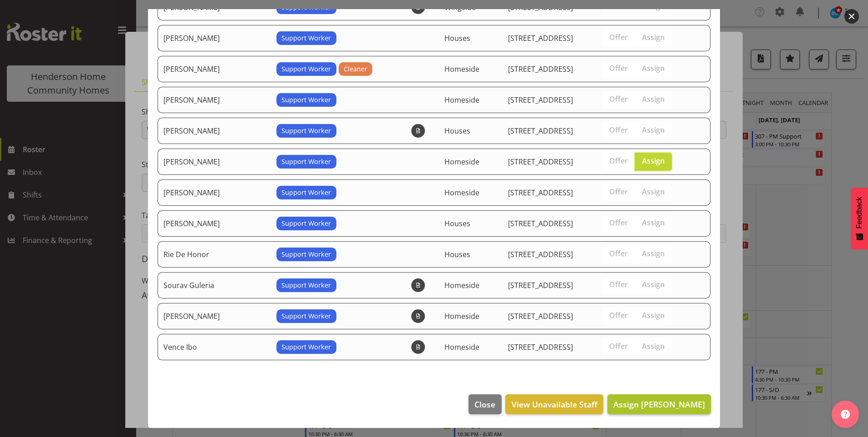  Describe the element at coordinates (460, 7) in the screenshot. I see `span: Wingside` at that location.